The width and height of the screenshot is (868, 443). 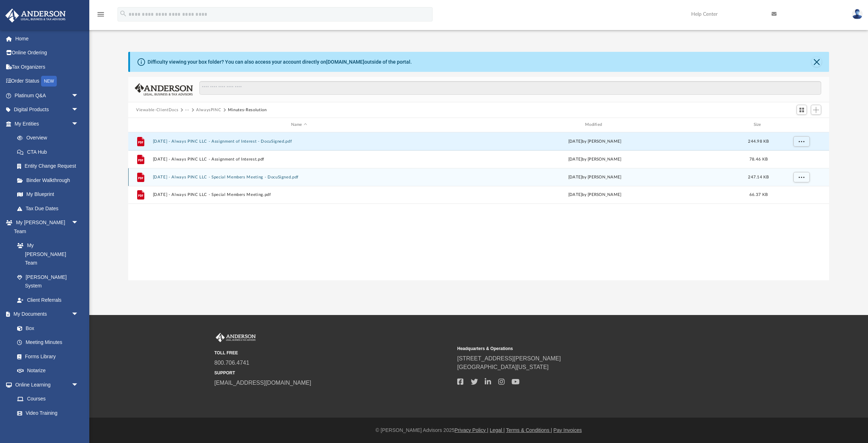 What do you see at coordinates (48, 300) in the screenshot?
I see `a: Client Referrals` at bounding box center [48, 300].